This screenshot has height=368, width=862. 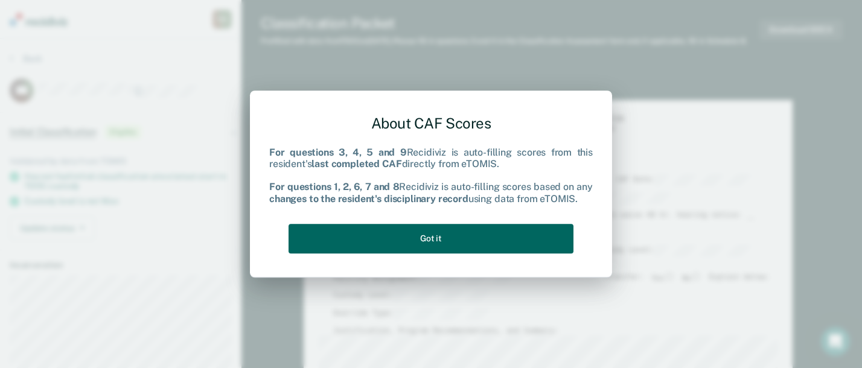 What do you see at coordinates (338, 152) in the screenshot?
I see `b: For questions 3, 4, 5 and 9` at bounding box center [338, 152].